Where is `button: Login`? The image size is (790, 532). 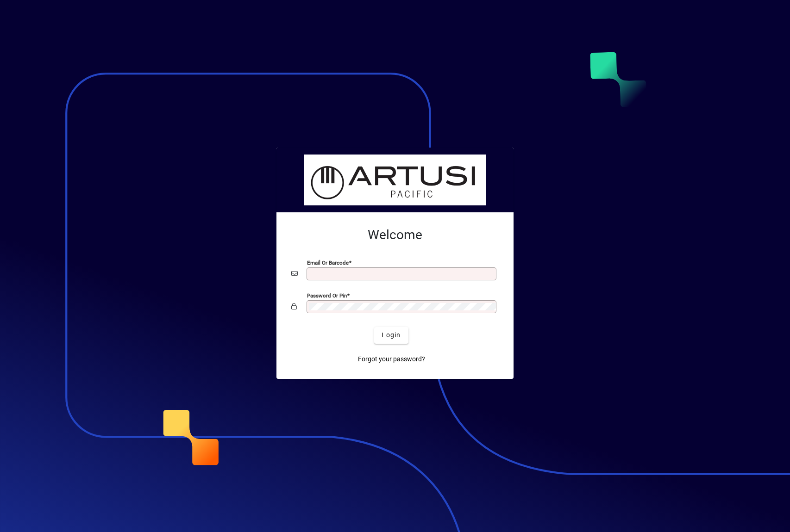
button: Login is located at coordinates (391, 336).